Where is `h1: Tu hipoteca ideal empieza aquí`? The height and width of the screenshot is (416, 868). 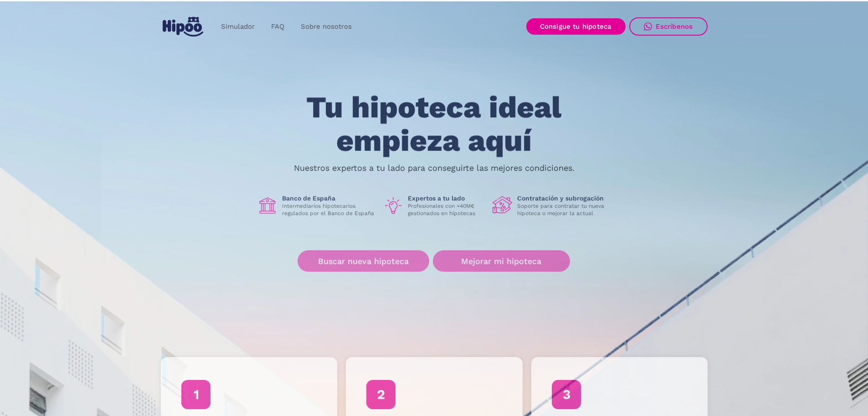 h1: Tu hipoteca ideal empieza aquí is located at coordinates (434, 124).